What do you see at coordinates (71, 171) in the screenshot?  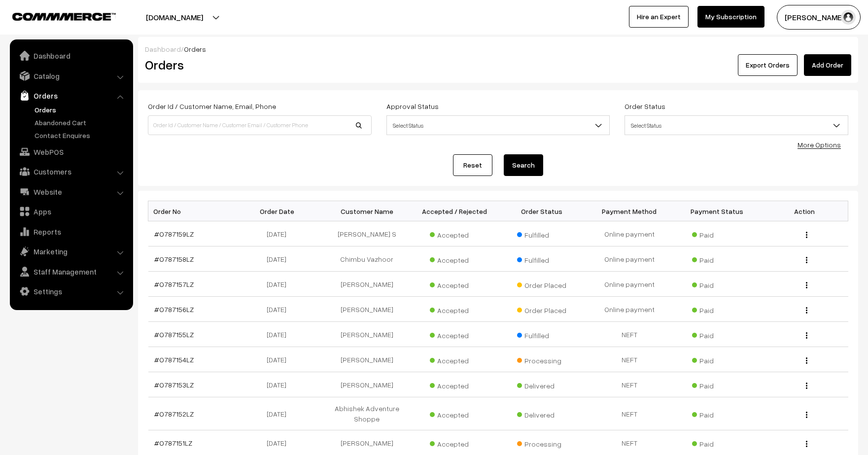 I see `a: Customers` at bounding box center [71, 171].